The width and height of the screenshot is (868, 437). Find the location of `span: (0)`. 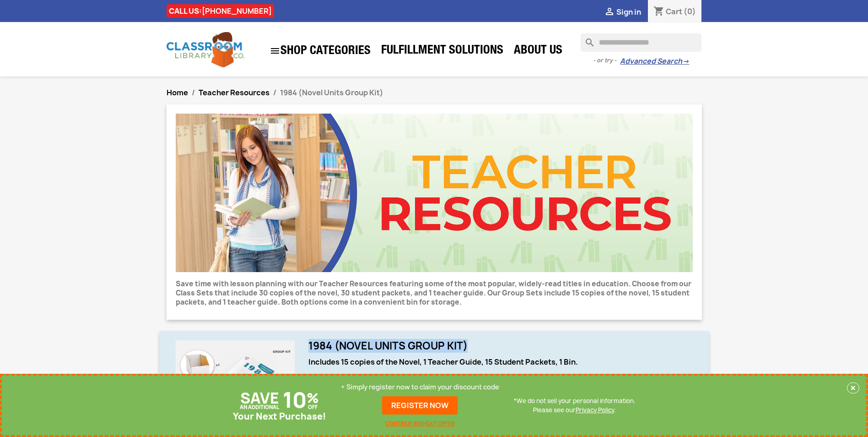

span: (0) is located at coordinates (689, 11).